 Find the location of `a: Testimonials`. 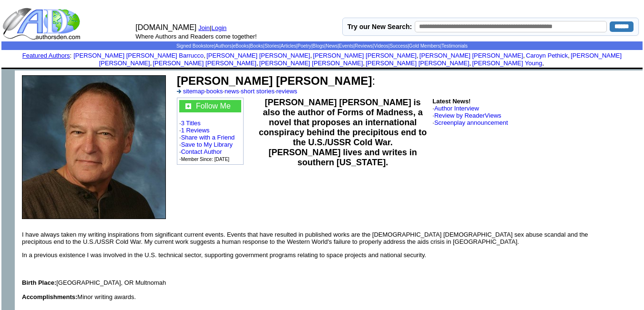

a: Testimonials is located at coordinates (454, 46).